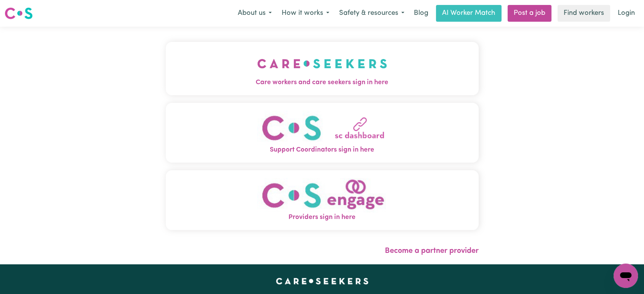  What do you see at coordinates (322, 281) in the screenshot?
I see `a: Careseekers home page` at bounding box center [322, 281].